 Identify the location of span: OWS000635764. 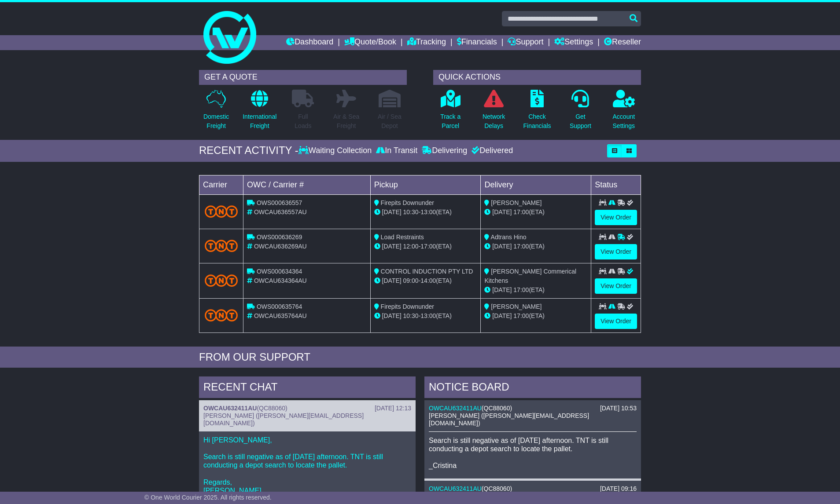
(279, 307).